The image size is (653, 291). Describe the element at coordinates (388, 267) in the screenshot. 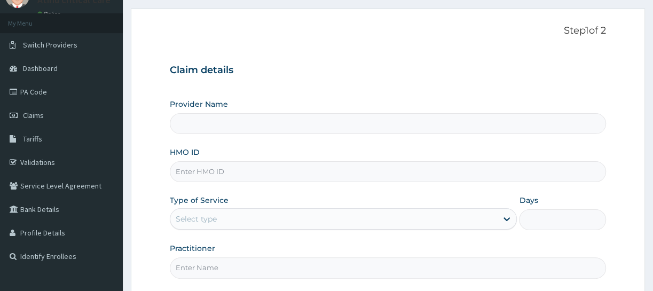

I see `input: Enter Name` at that location.